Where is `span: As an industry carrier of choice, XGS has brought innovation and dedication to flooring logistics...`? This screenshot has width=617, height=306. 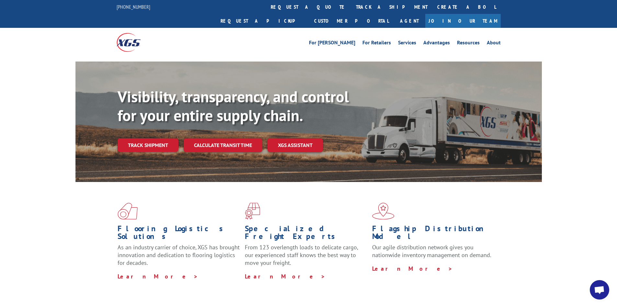 span: As an industry carrier of choice, XGS has brought innovation and dedication to flooring logistics... is located at coordinates (178, 255).